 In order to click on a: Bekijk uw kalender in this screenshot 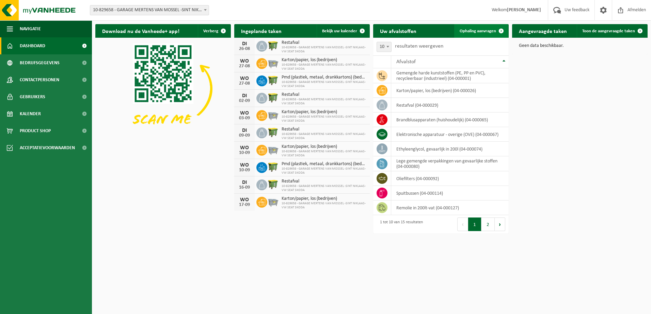, I will do `click(343, 31)`.